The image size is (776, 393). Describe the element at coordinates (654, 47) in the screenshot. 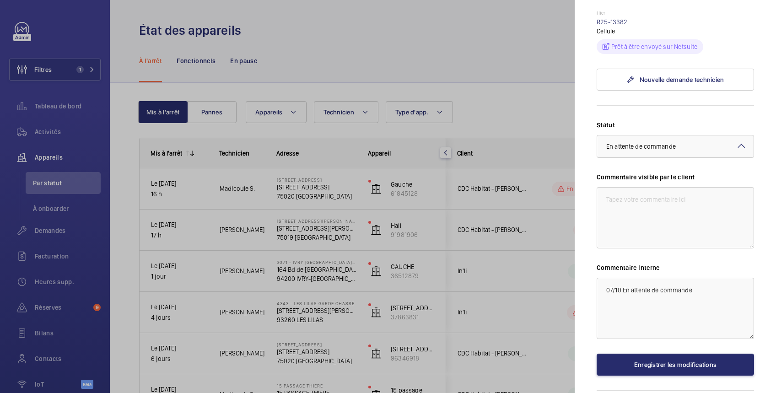

I see `p: Prêt à être envoyé sur Netsuite` at that location.